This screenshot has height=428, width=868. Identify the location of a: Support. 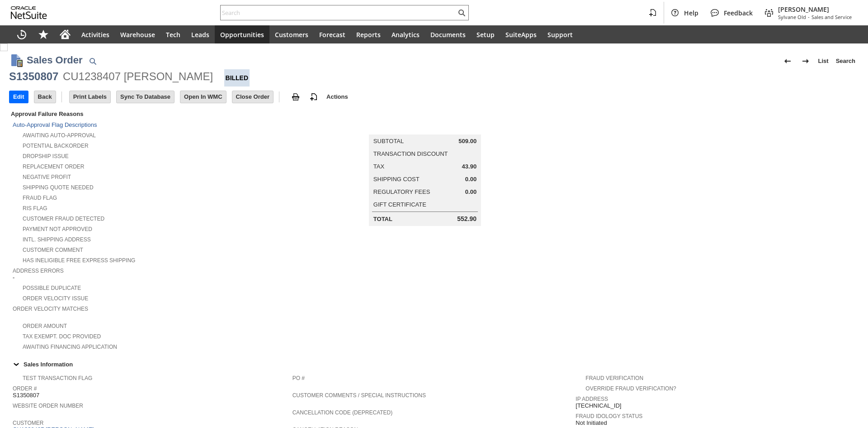
(560, 35).